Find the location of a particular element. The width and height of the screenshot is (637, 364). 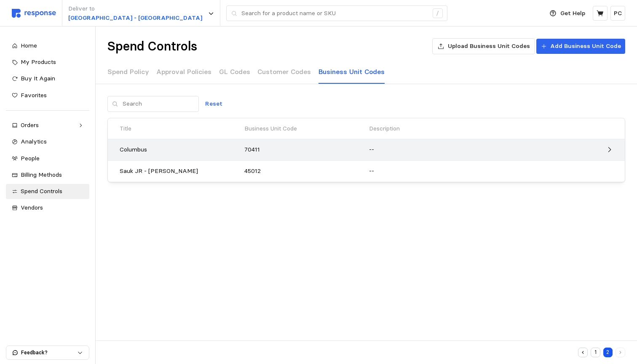

span: Billing Methods is located at coordinates (41, 174).